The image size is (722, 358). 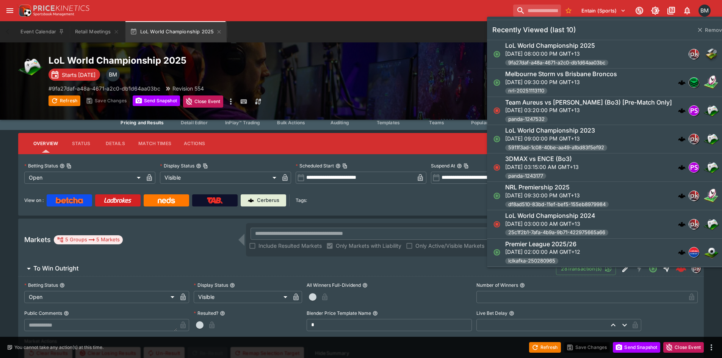 I want to click on button: Open, so click(x=653, y=269).